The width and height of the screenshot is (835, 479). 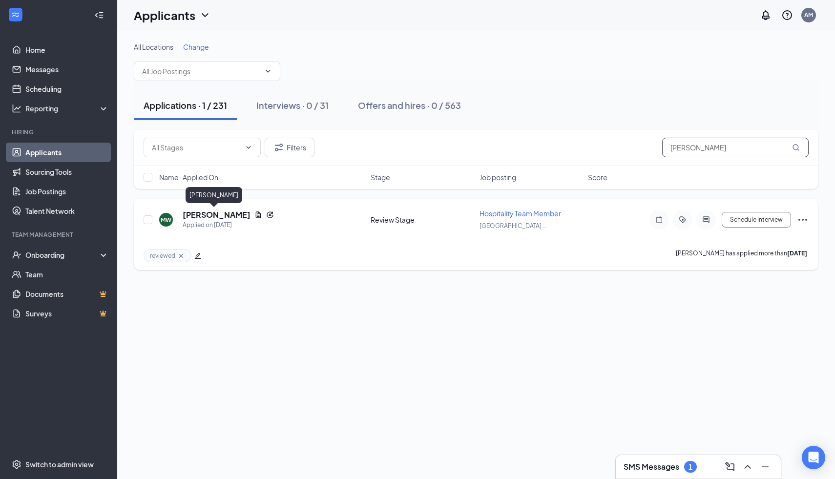 What do you see at coordinates (814, 458) in the screenshot?
I see `div: Open Intercom Messenger` at bounding box center [814, 458].